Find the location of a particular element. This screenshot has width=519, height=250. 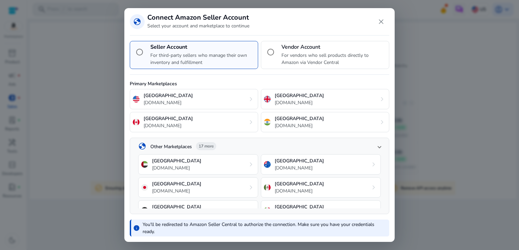

h3: Connect Amazon Seller Account is located at coordinates (198, 18).